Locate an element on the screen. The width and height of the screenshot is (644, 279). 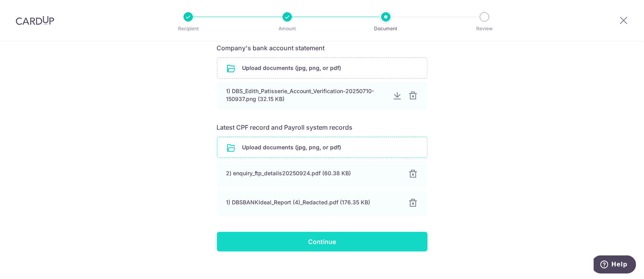
h6: Company's bank account statement is located at coordinates (322, 48).